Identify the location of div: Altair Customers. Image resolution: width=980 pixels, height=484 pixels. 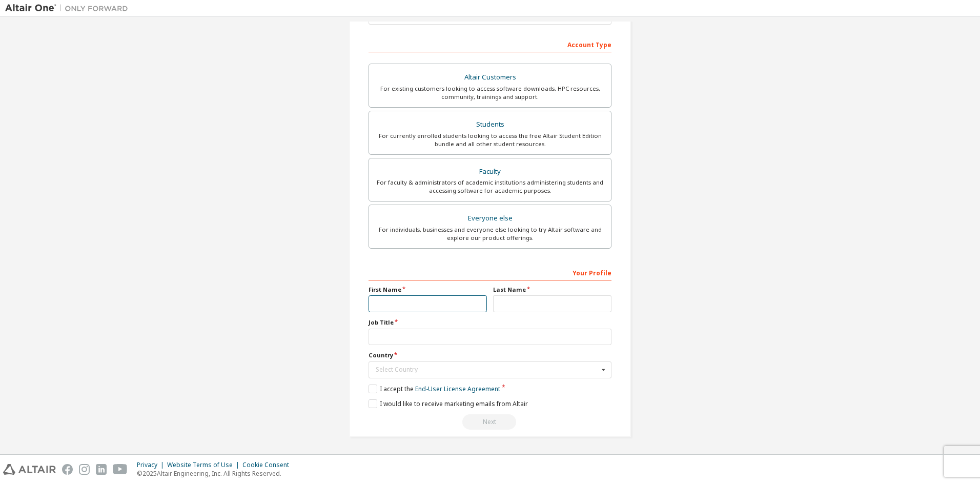
(490, 78).